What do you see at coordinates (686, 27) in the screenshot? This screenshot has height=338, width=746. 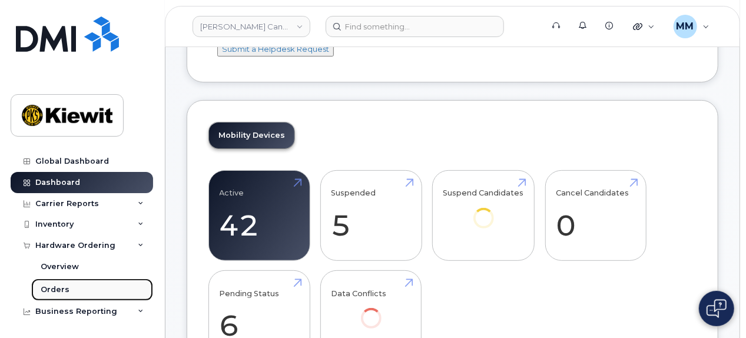 I see `span: MM` at bounding box center [686, 27].